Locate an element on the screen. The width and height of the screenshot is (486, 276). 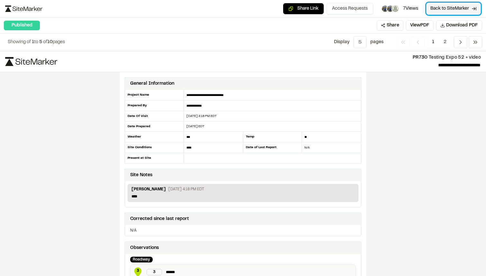
div: Prepared By is located at coordinates (154, 106).